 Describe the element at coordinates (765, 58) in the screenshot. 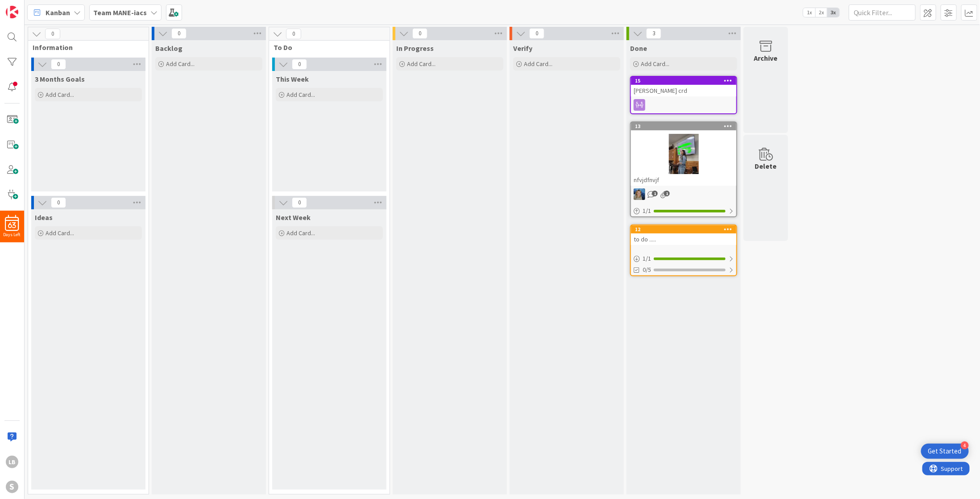

I see `div: Archive` at that location.